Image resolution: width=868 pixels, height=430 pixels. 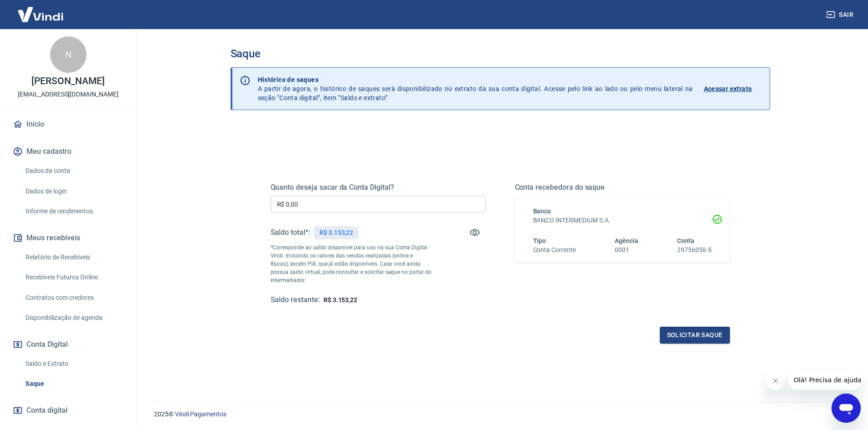 What do you see at coordinates (500, 54) in the screenshot?
I see `h3: Saque` at bounding box center [500, 54].